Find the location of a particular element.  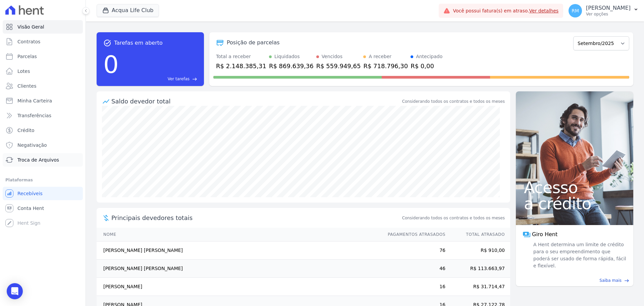

span: A Hent determina um limite de crédito para o seu empreendimento que poderá ser usado de forma ráp... is located at coordinates (579, 255).